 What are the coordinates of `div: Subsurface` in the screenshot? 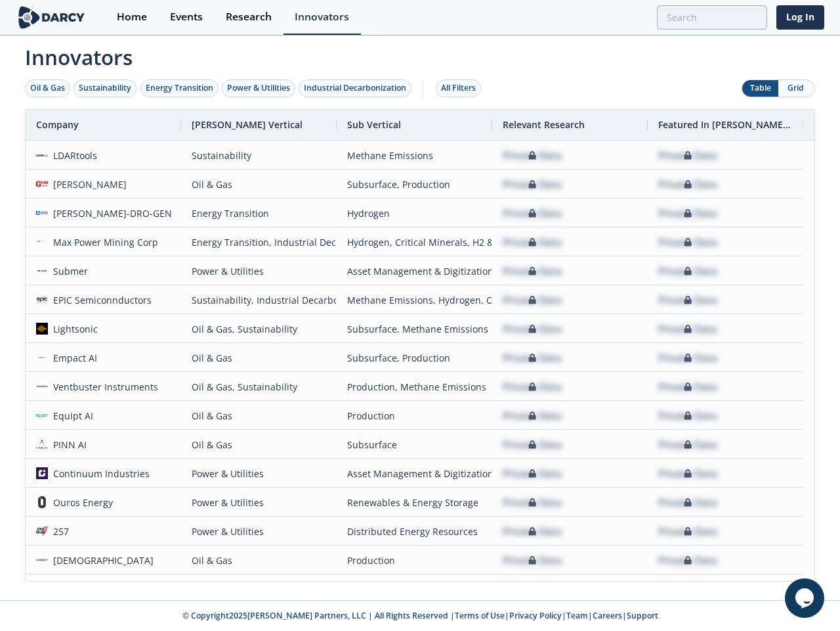 It's located at (414, 444).